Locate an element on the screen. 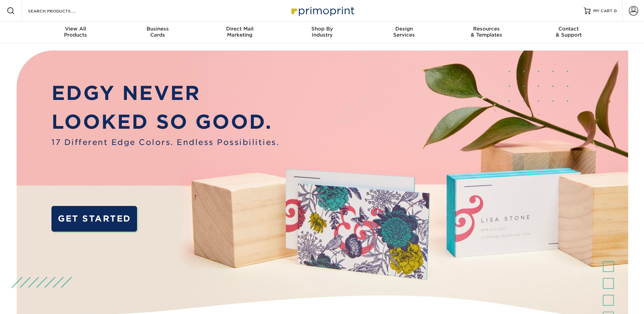 This screenshot has width=644, height=314. a: Contact& Support is located at coordinates (569, 32).